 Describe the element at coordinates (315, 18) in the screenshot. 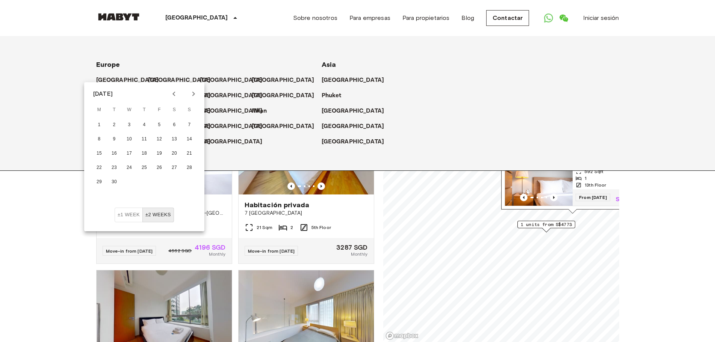

I see `a: Sobre nosotros` at that location.